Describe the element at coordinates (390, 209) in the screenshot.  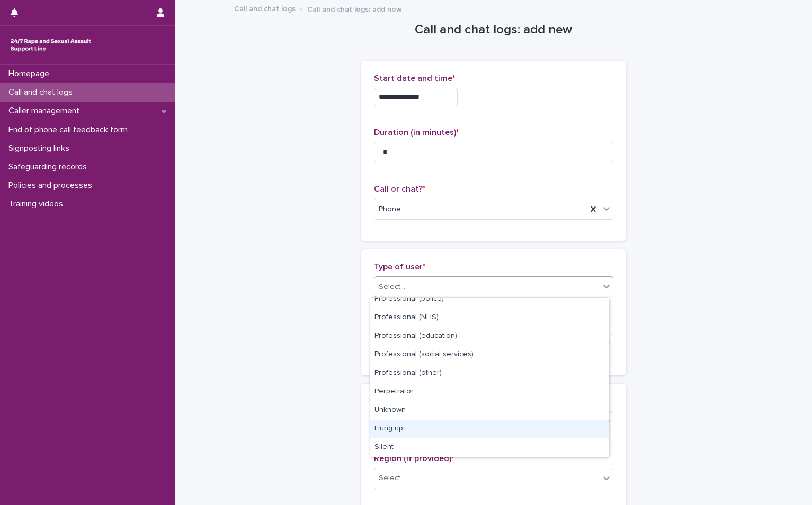
I see `span: Phone` at that location.